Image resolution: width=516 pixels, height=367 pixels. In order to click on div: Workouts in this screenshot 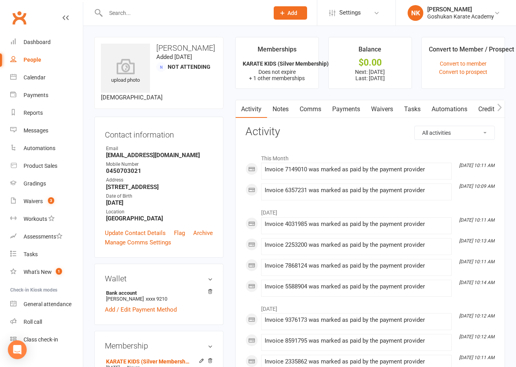, I will do `click(35, 219)`.